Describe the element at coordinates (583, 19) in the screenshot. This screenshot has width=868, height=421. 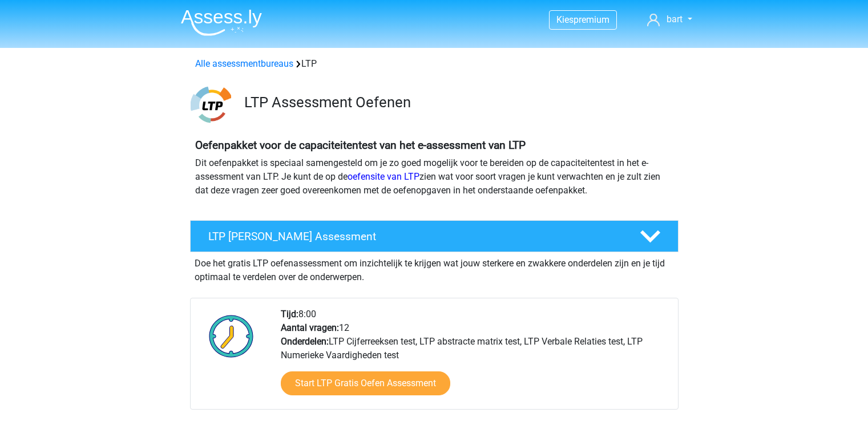
I see `a: Kiespremium` at that location.